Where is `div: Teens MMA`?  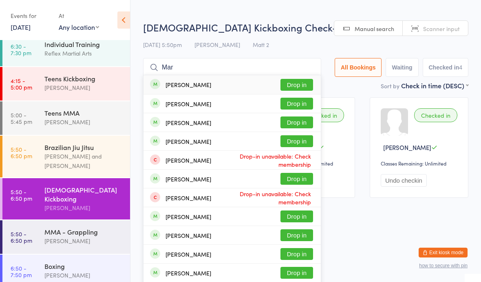 div: Teens MMA is located at coordinates (84, 113).